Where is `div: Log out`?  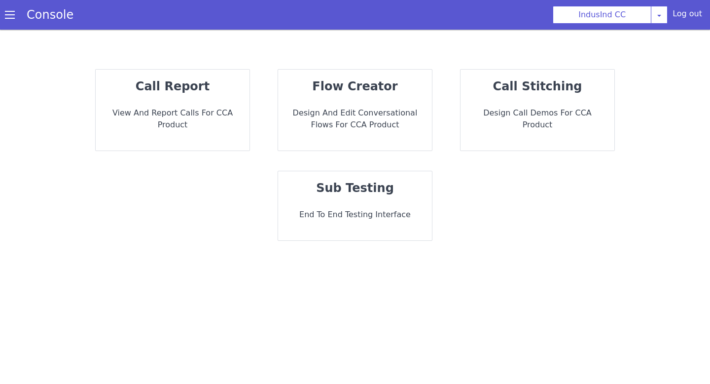
div: Log out is located at coordinates (688, 16).